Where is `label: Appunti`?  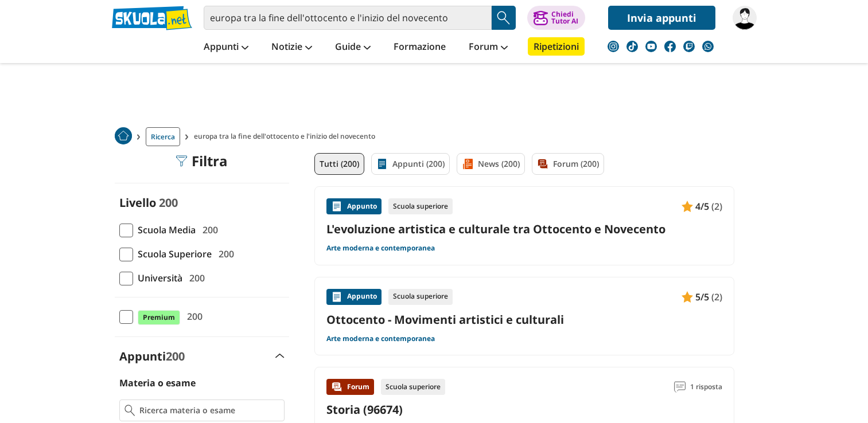
label: Appunti is located at coordinates (152, 356).